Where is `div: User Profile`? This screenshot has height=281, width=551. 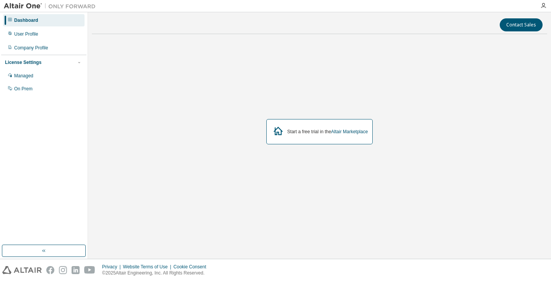 div: User Profile is located at coordinates (26, 34).